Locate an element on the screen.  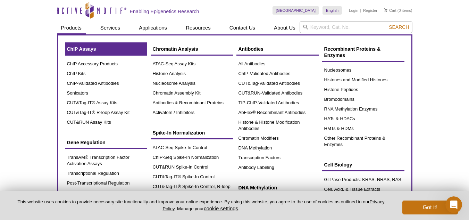
a: Recombinant Proteins & Enzymes is located at coordinates (363, 52).